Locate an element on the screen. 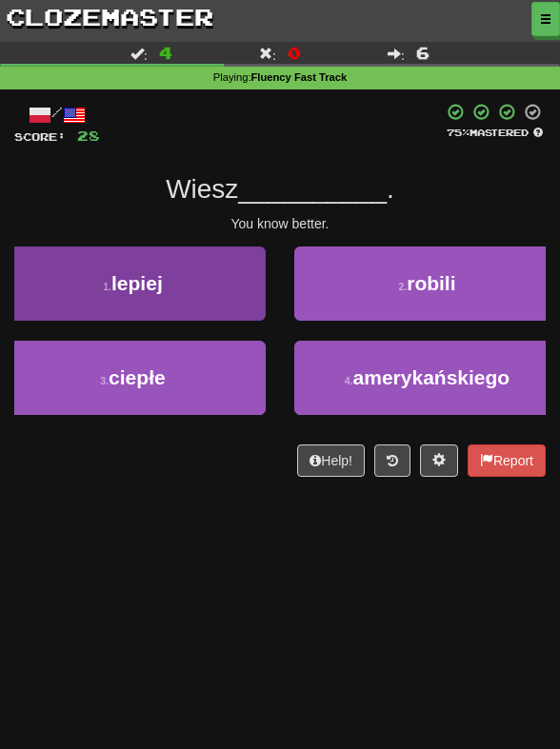 This screenshot has width=560, height=749. div: Mastered is located at coordinates (495, 133).